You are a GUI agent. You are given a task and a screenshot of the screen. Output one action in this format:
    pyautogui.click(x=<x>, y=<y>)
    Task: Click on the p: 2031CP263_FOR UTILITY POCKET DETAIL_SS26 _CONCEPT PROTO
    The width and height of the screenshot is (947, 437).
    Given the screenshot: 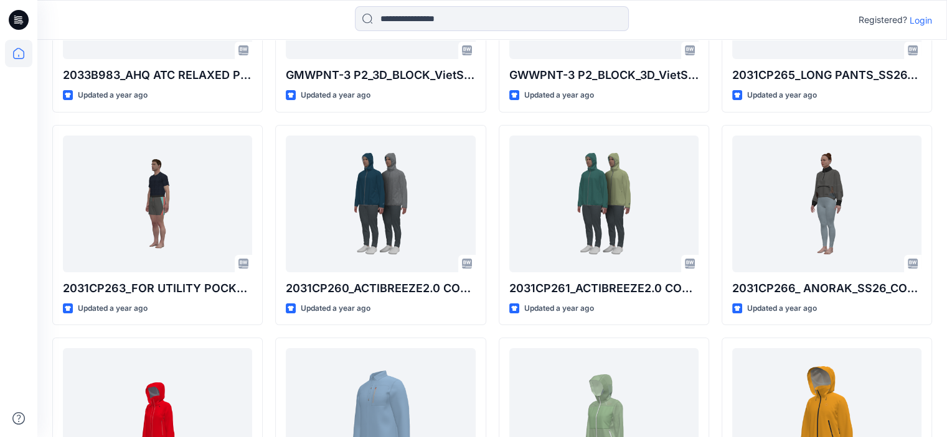 What is the action you would take?
    pyautogui.click(x=157, y=289)
    